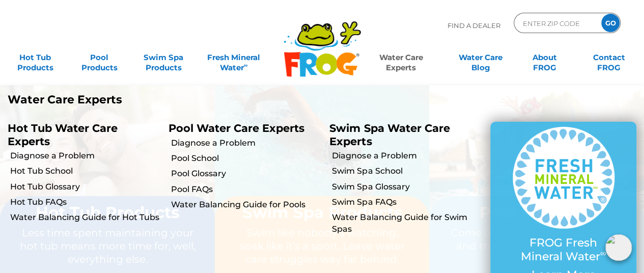 This screenshot has height=273, width=644. What do you see at coordinates (545, 58) in the screenshot?
I see `a: AboutFROG` at bounding box center [545, 58].